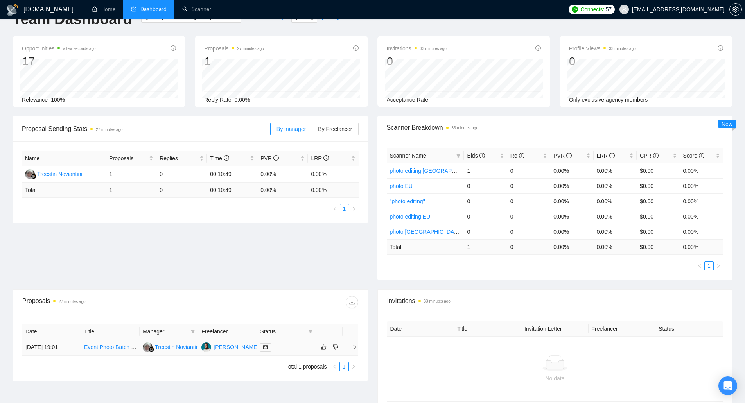 The height and width of the screenshot is (403, 745). Describe the element at coordinates (104, 9) in the screenshot. I see `a: homeHome` at that location.